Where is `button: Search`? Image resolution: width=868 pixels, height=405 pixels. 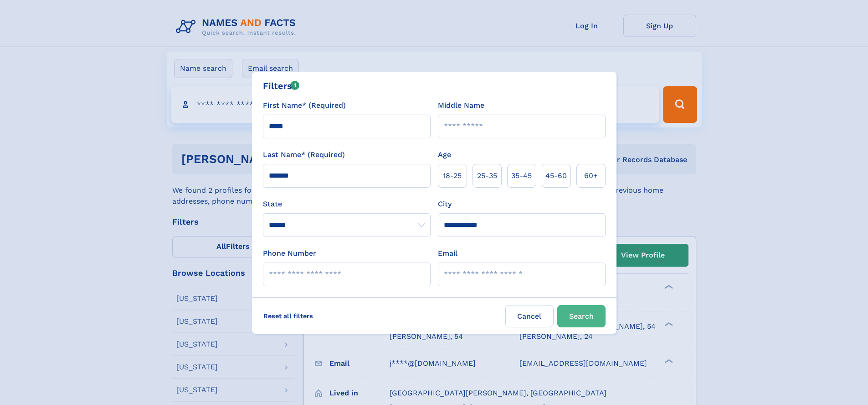
button: Search is located at coordinates (581, 316).